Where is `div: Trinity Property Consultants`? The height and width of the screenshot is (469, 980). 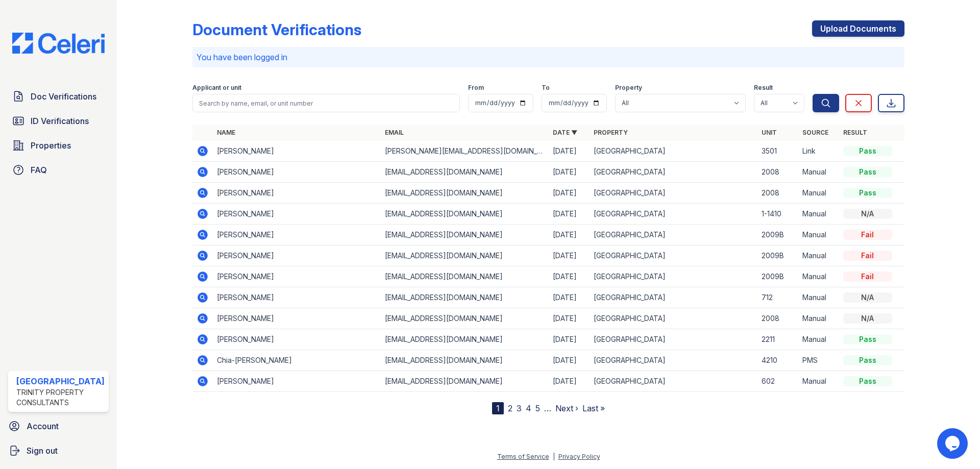
div: Trinity Property Consultants is located at coordinates (60, 397).